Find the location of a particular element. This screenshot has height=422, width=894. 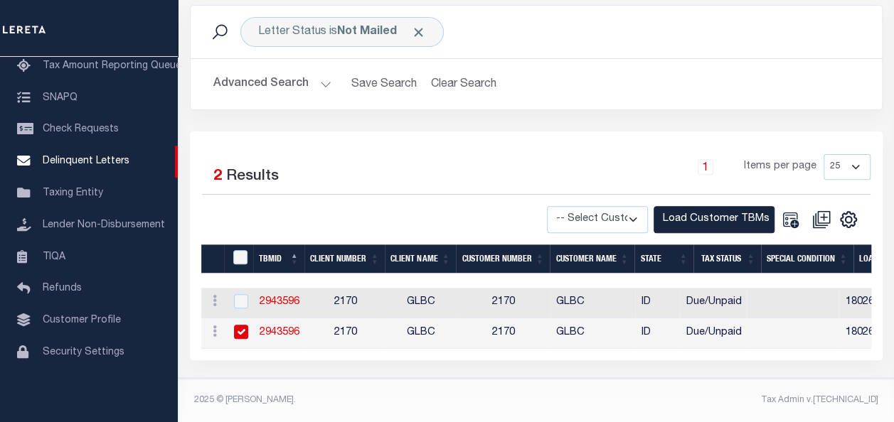

span: Customer Profile is located at coordinates (82, 321).